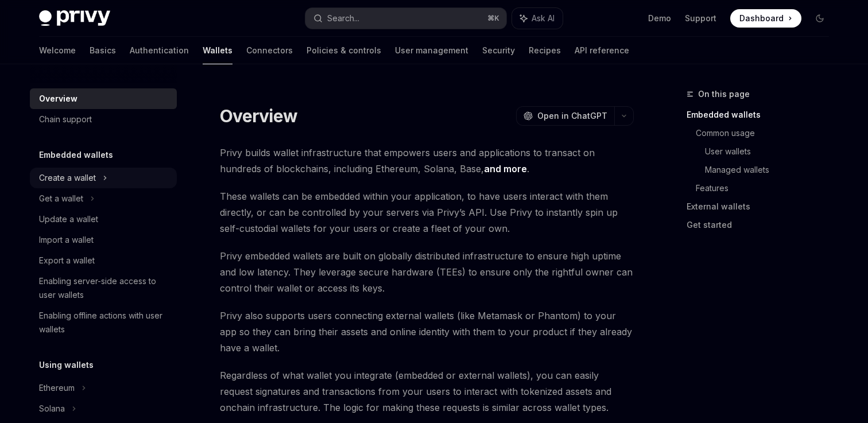  Describe the element at coordinates (762, 225) in the screenshot. I see `a: Get started` at that location.